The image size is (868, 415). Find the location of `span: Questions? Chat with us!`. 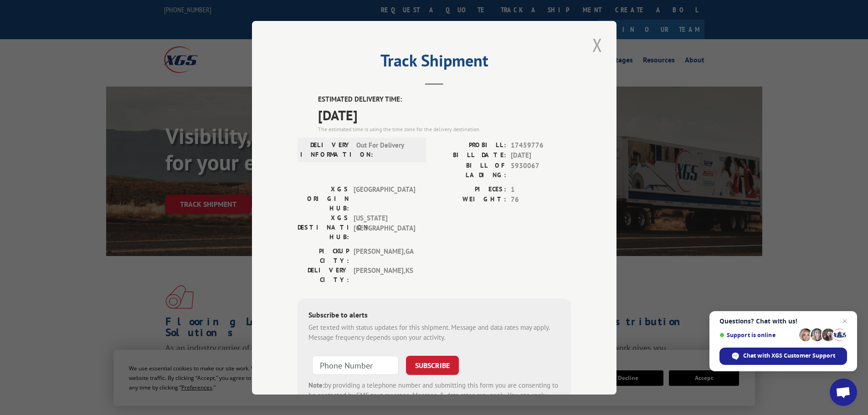

span: Questions? Chat with us! is located at coordinates (783, 322).